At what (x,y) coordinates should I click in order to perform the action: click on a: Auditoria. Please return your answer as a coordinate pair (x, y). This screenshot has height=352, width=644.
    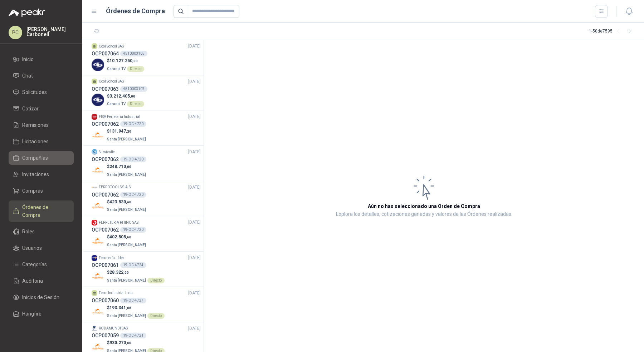
    Looking at the image, I should click on (41, 281).